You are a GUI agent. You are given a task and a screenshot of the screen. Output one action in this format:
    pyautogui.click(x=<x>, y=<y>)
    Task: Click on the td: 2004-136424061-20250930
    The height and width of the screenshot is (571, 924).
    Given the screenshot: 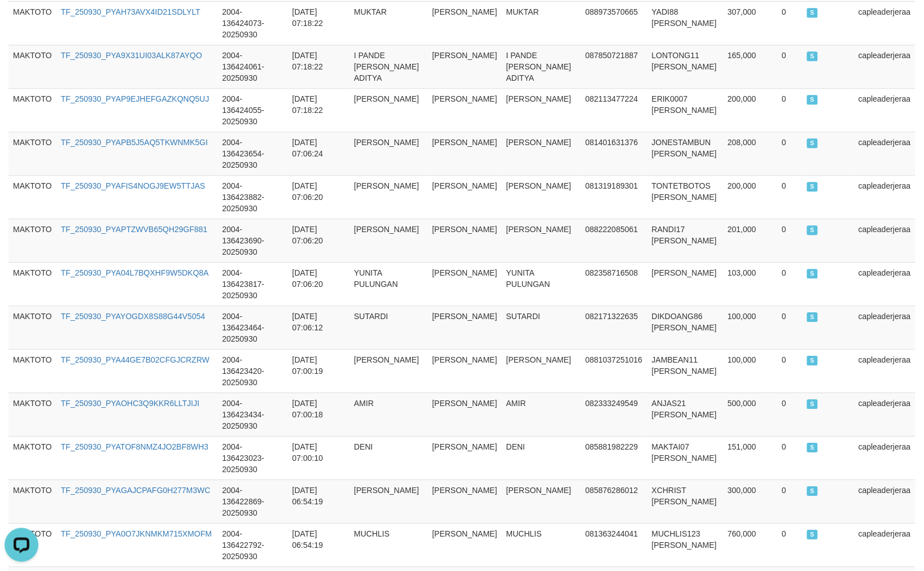 What is the action you would take?
    pyautogui.click(x=253, y=66)
    